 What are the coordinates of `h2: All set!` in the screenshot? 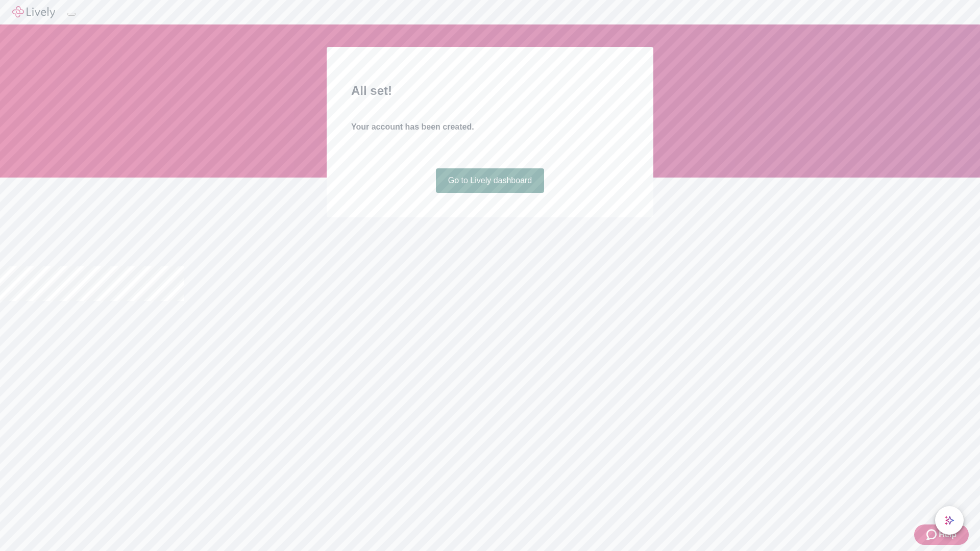 It's located at (490, 91).